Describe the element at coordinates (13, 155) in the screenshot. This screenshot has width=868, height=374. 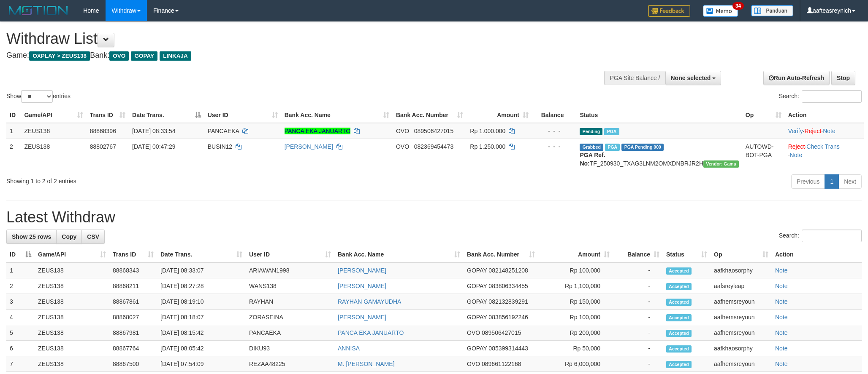
I see `td: 2` at that location.